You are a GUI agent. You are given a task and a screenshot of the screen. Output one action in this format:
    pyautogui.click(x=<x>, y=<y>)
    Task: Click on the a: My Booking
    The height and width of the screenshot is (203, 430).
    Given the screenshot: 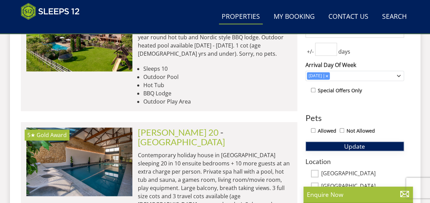 What is the action you would take?
    pyautogui.click(x=294, y=17)
    